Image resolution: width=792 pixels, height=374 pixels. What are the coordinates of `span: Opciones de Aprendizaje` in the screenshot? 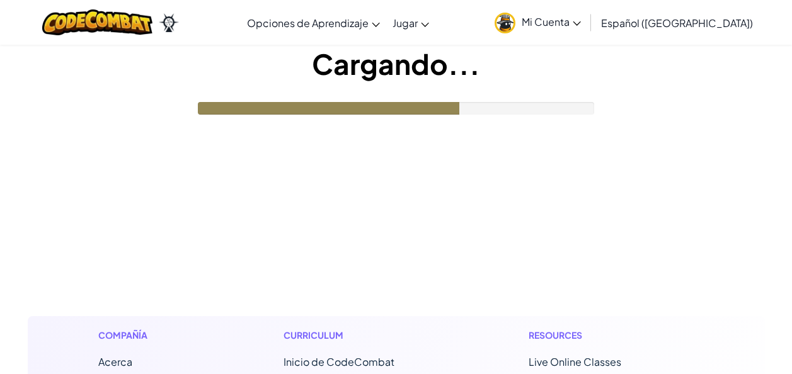 It's located at (307, 23).